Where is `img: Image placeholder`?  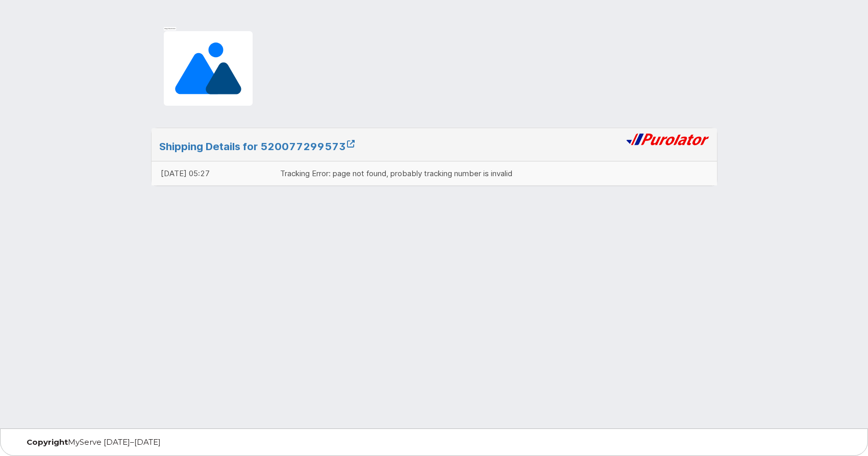
img: Image placeholder is located at coordinates (208, 69).